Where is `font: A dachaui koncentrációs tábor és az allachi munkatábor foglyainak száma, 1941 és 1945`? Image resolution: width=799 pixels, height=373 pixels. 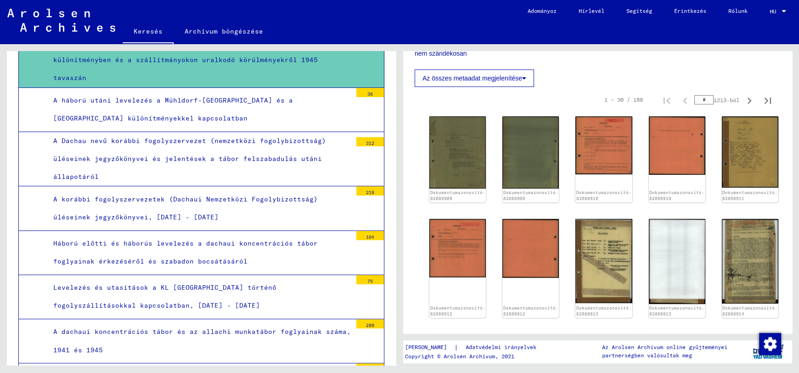 font: A dachaui koncentrációs tábor és az allachi munkatábor foglyainak száma, 1941 és 1945 is located at coordinates (202, 340).